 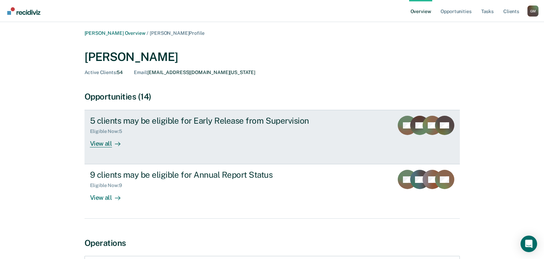 What do you see at coordinates (533, 11) in the screenshot?
I see `div: G M` at bounding box center [533, 11].